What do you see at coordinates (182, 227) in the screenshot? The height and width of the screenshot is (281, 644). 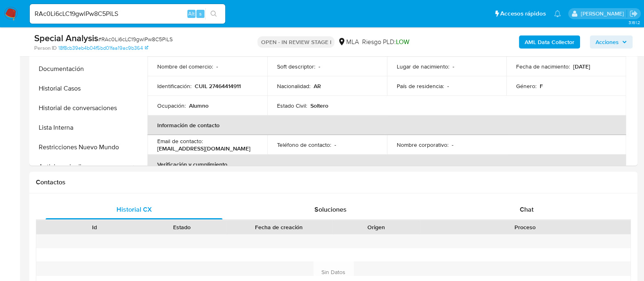 I see `div: Estado` at bounding box center [182, 227].